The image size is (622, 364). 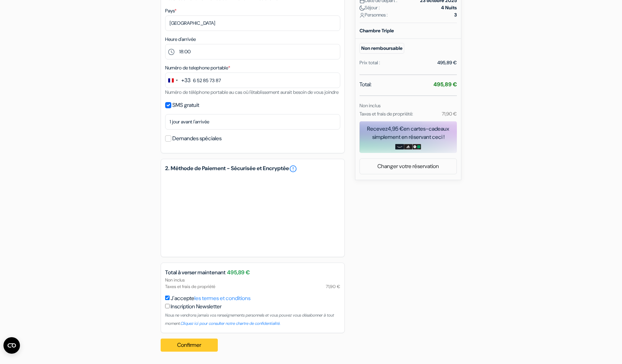 I want to click on img: amazon-card-no-text.png, so click(x=399, y=147).